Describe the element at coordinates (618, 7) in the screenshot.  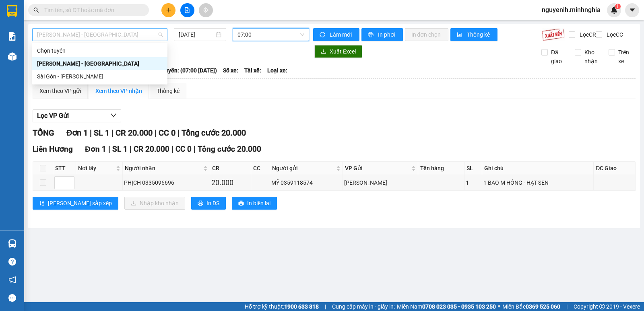
I see `span: 1` at that location.